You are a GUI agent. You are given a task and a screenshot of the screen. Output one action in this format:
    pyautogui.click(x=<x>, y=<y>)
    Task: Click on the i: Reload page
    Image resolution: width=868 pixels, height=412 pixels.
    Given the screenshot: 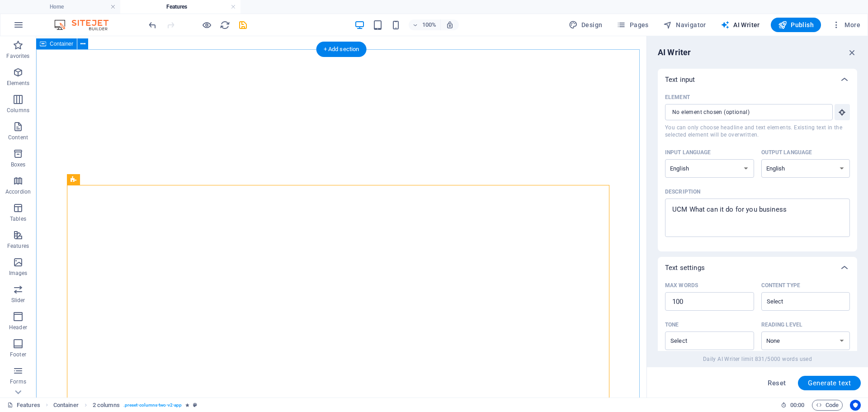 What is the action you would take?
    pyautogui.click(x=225, y=25)
    